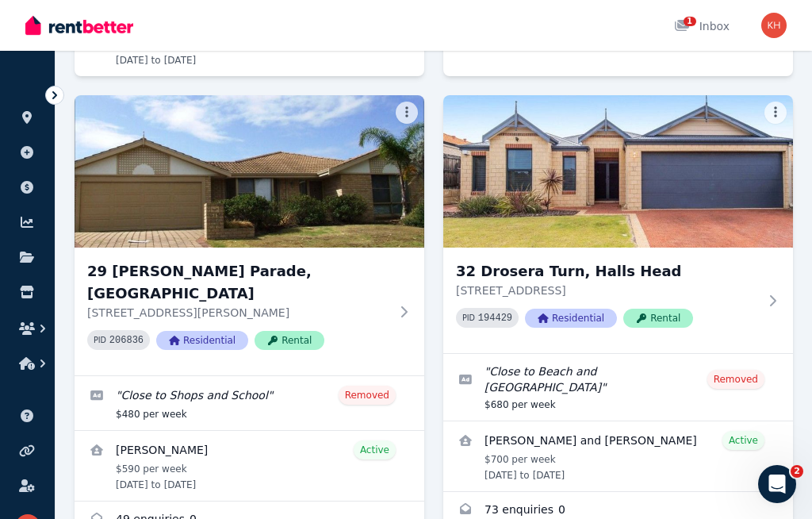 This screenshot has height=519, width=812. Describe the element at coordinates (495, 318) in the screenshot. I see `code: 194429` at that location.